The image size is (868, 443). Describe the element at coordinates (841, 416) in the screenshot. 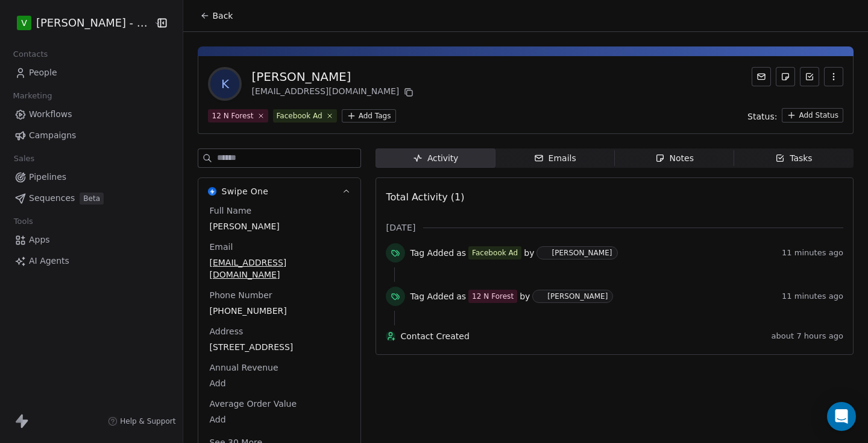

I see `div: Open Intercom Messenger` at that location.